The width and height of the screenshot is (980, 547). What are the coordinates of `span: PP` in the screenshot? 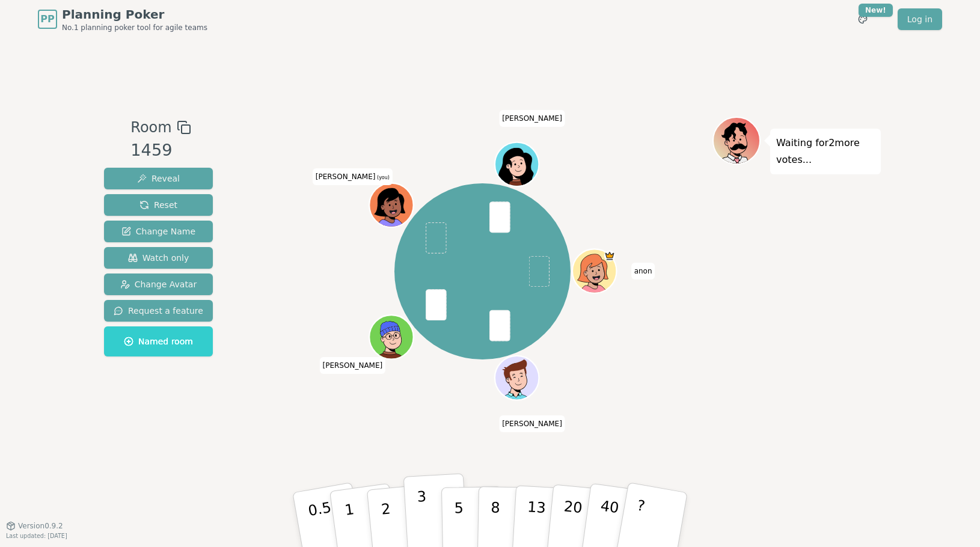 It's located at (47, 19).